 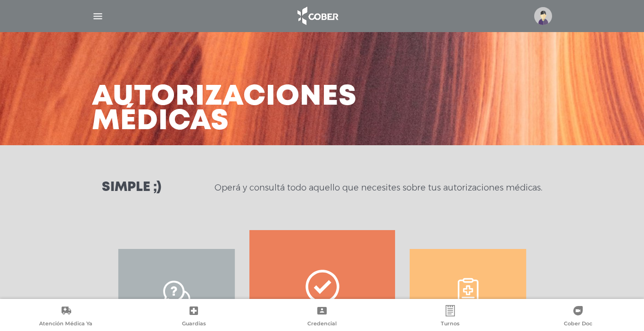 What do you see at coordinates (322, 317) in the screenshot?
I see `a: Credencial` at bounding box center [322, 317].